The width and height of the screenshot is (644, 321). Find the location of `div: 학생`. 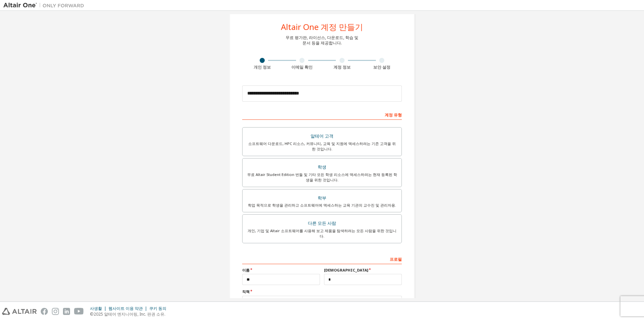

div: 학생 is located at coordinates (322, 167).